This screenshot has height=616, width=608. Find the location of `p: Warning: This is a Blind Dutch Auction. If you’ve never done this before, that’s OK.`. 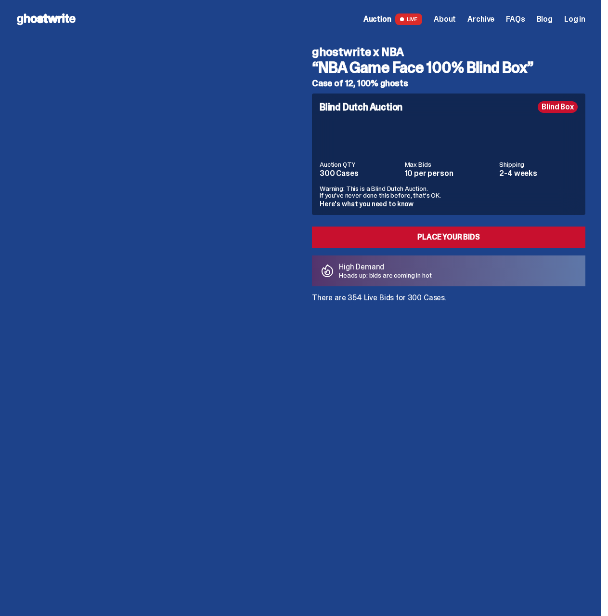

p: Warning: This is a Blind Dutch Auction. If you’ve never done this before, that’s OK. is located at coordinates (449, 192).